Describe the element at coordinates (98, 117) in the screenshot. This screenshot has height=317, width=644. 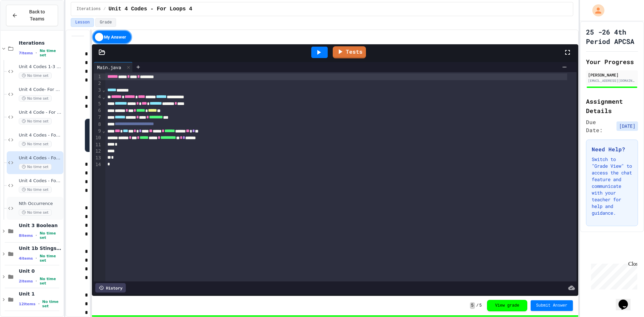
I see `div: 7` at that location.